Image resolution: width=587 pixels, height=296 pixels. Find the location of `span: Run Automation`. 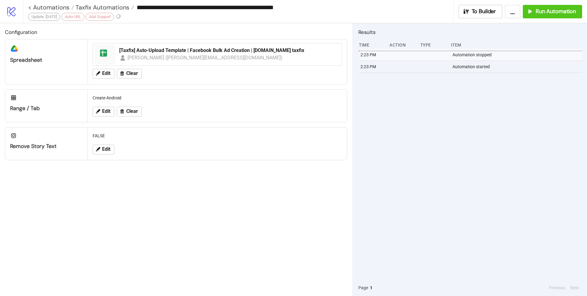

span: Run Automation is located at coordinates (556, 11).